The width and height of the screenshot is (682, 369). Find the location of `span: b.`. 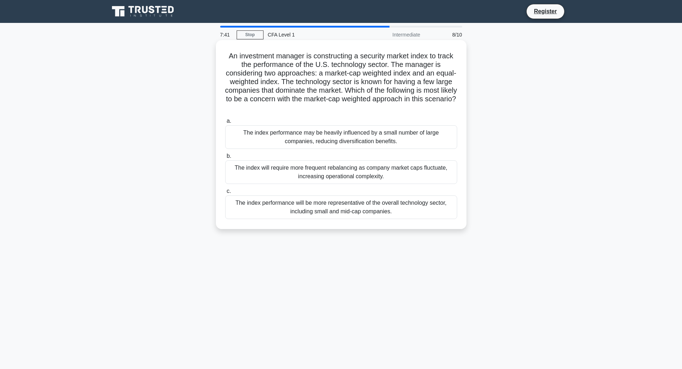

span: b. is located at coordinates (229, 156).